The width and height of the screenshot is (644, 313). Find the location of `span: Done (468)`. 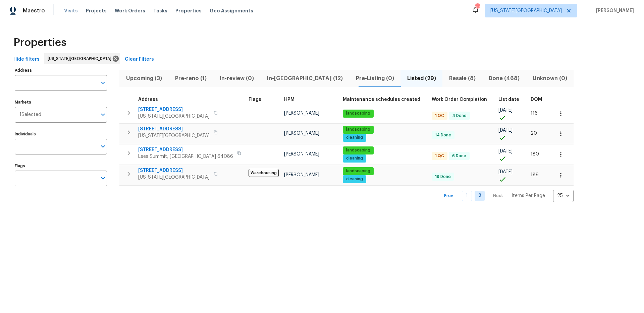

span: Done (468) is located at coordinates (504, 79).